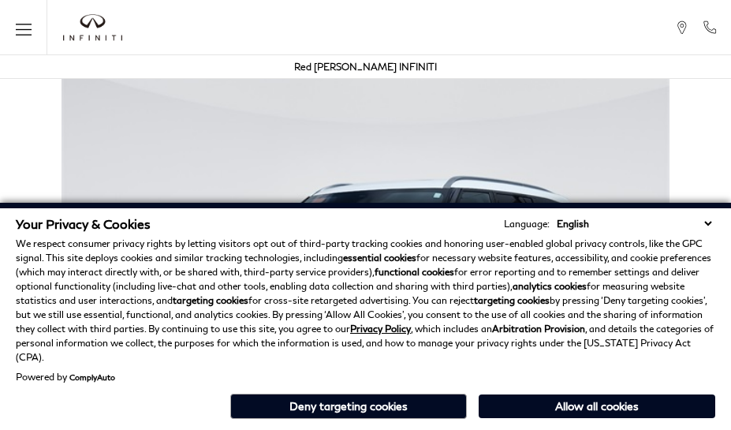  What do you see at coordinates (527, 224) in the screenshot?
I see `div: Language:` at bounding box center [527, 224].